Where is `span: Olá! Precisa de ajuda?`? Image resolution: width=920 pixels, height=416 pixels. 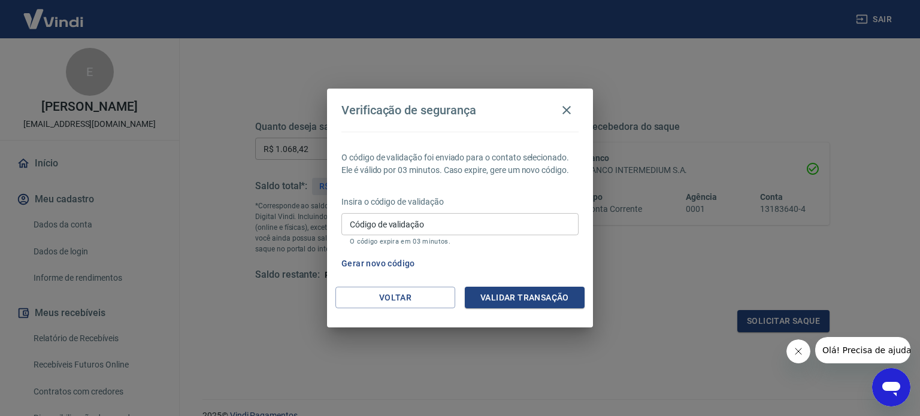 span: Olá! Precisa de ajuda? is located at coordinates (54, 13).